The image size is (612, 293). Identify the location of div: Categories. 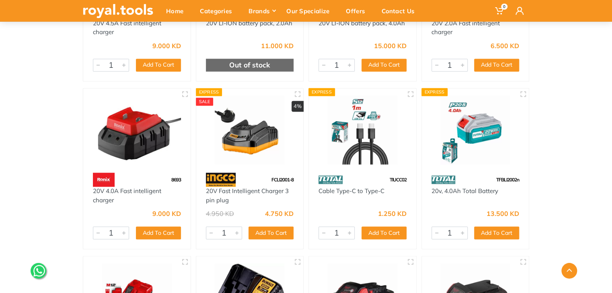
(218, 11).